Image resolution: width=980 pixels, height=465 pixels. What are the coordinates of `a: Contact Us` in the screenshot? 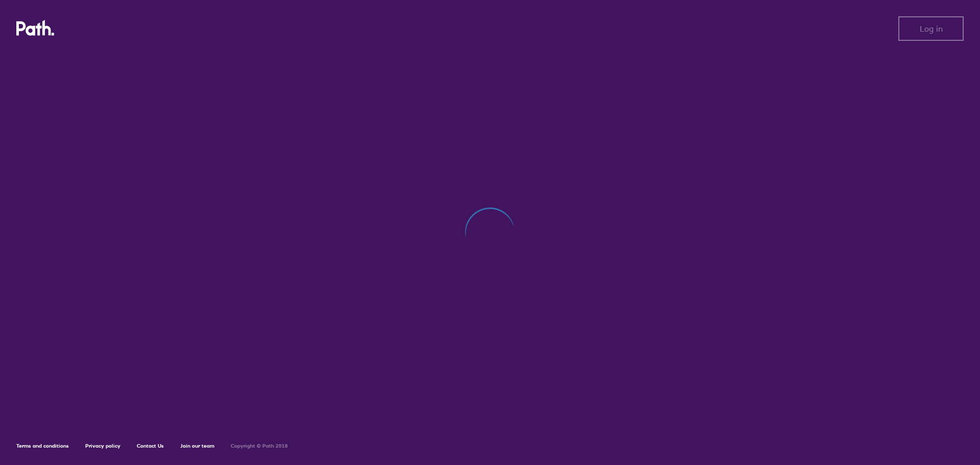 It's located at (150, 446).